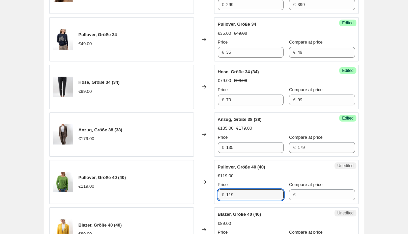 The image size is (408, 234). Describe the element at coordinates (225, 223) in the screenshot. I see `div: €89.00` at that location.